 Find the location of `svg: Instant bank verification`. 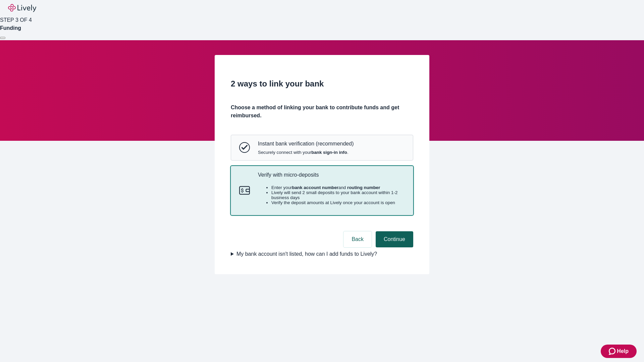

svg: Instant bank verification is located at coordinates (244, 148).